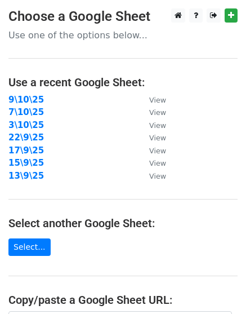 This screenshot has height=314, width=246. I want to click on strong: 22\9\25, so click(26, 137).